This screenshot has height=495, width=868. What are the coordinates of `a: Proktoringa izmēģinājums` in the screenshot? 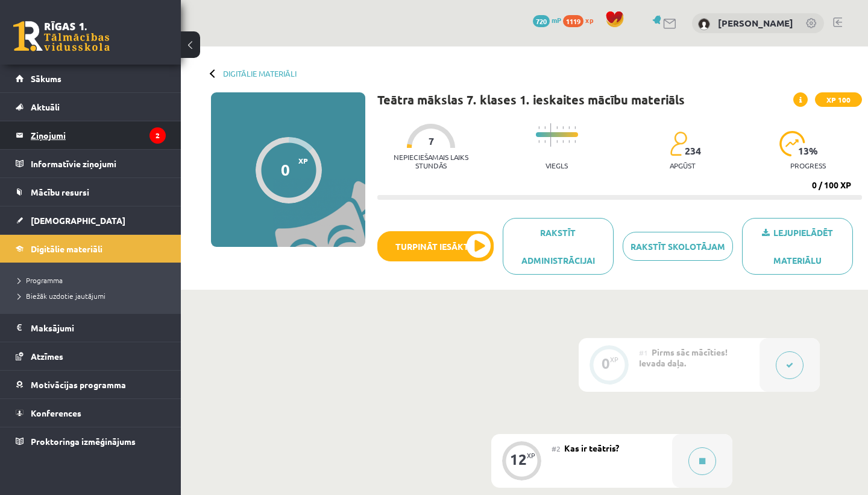 It's located at (90, 441).